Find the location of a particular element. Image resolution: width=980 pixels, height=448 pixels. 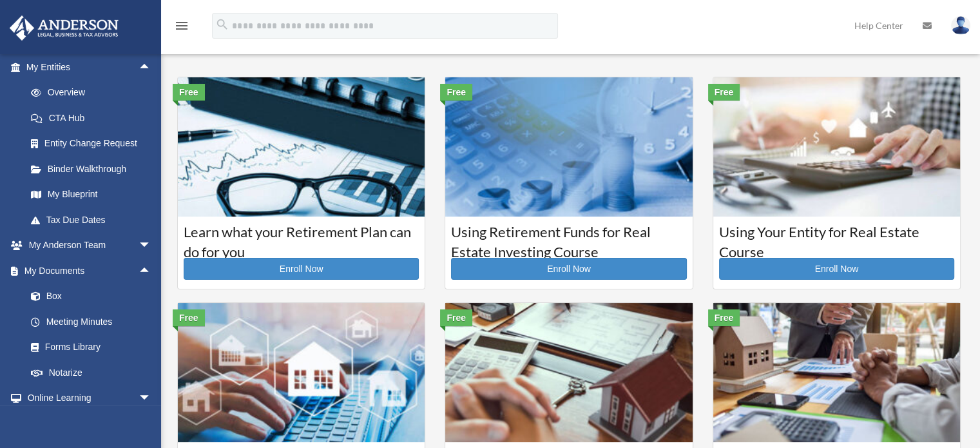

a: My Anderson Teamarrow_drop_down is located at coordinates (89, 246).